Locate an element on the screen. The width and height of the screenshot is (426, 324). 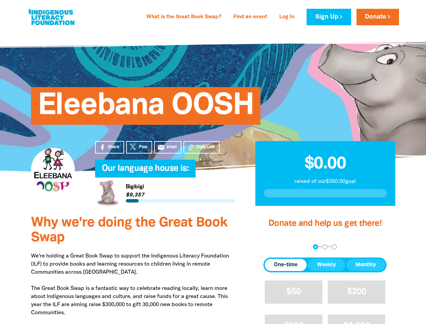
button: Navigate to step 3 of 3 to enter your payment details is located at coordinates (334, 247).